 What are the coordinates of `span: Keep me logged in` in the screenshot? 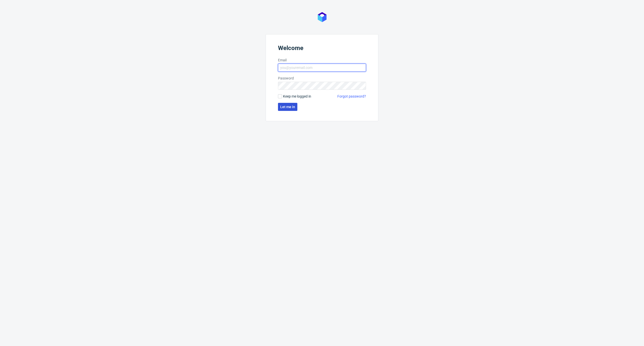 It's located at (297, 96).